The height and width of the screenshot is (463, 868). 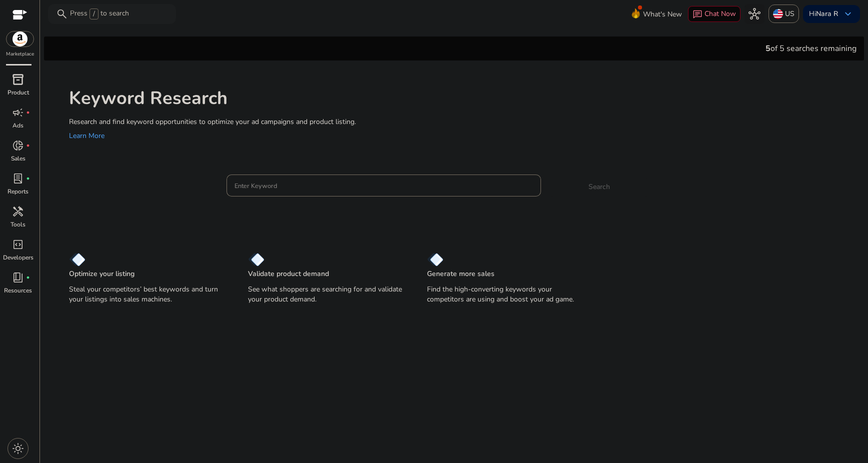 What do you see at coordinates (755, 14) in the screenshot?
I see `span: hub` at bounding box center [755, 14].